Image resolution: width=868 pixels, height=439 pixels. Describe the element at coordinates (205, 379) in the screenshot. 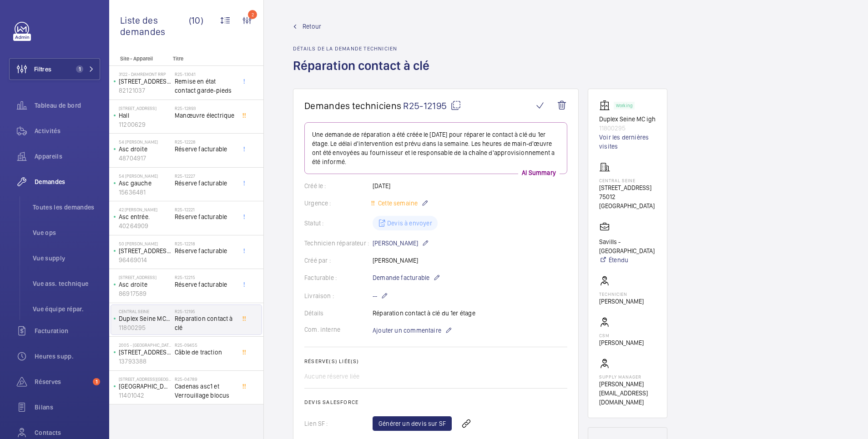

I see `h2: R25-04789` at that location.